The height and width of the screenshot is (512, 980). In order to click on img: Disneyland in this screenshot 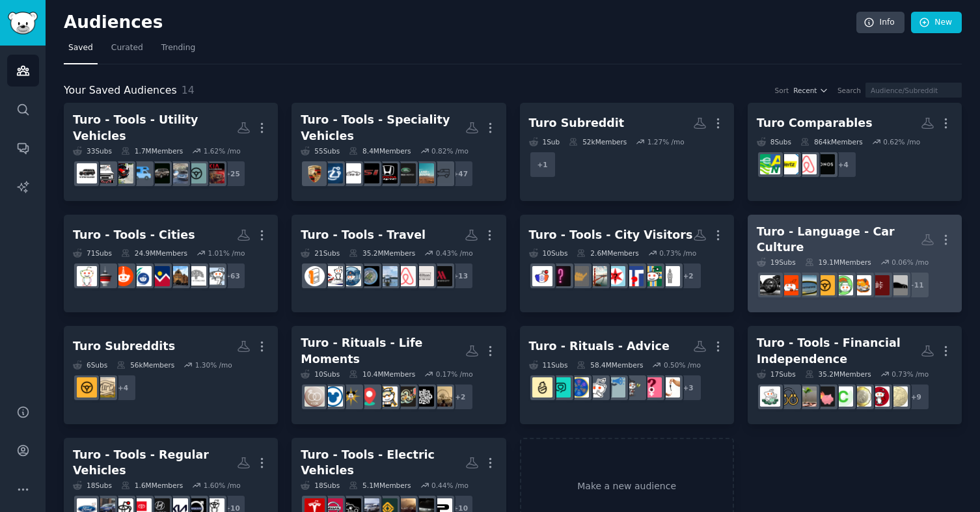, I will do `click(351, 396)`.